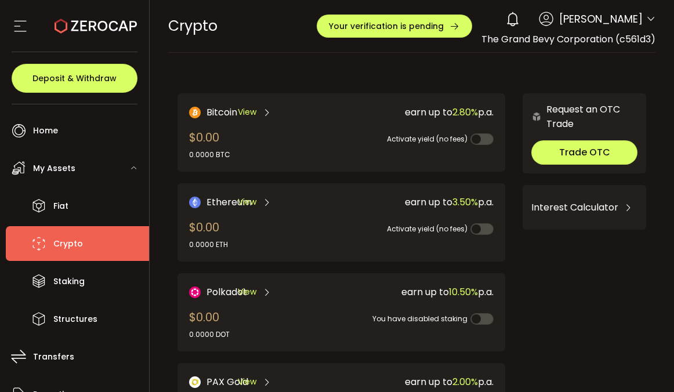 Image resolution: width=674 pixels, height=392 pixels. What do you see at coordinates (585, 152) in the screenshot?
I see `span: Trade OTC` at bounding box center [585, 152].